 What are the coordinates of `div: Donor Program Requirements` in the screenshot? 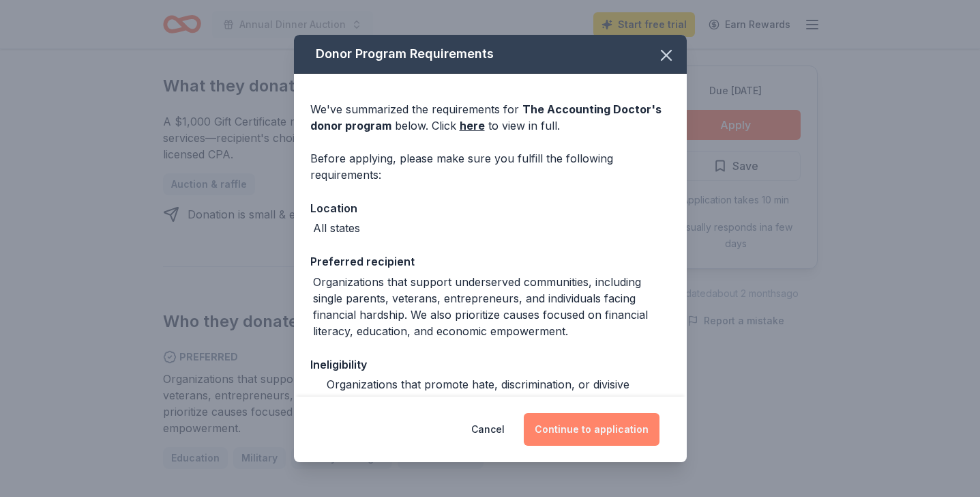 It's located at (490, 54).